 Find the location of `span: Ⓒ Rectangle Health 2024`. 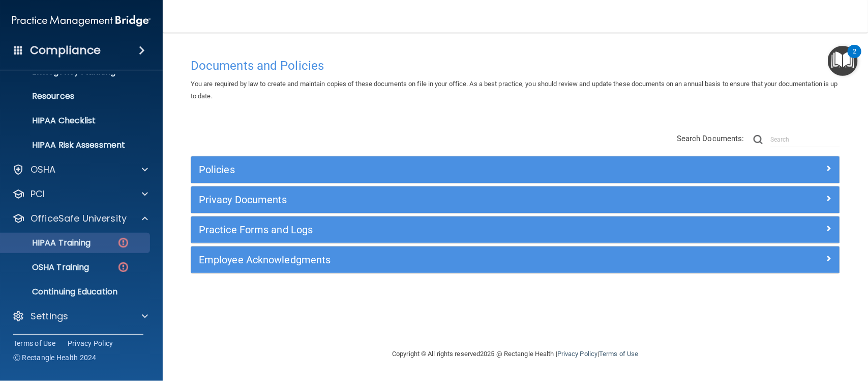

span: Ⓒ Rectangle Health 2024 is located at coordinates (55, 357).